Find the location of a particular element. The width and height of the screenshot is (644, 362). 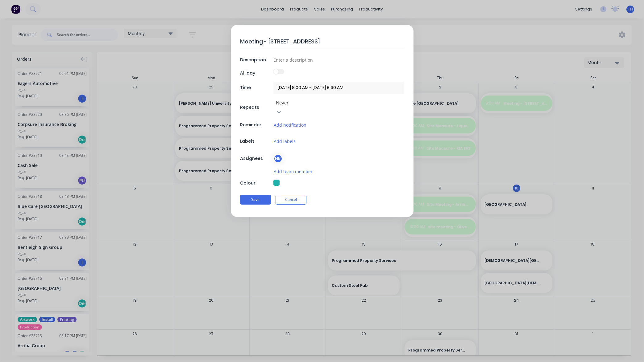

div: Labels is located at coordinates (256, 141).